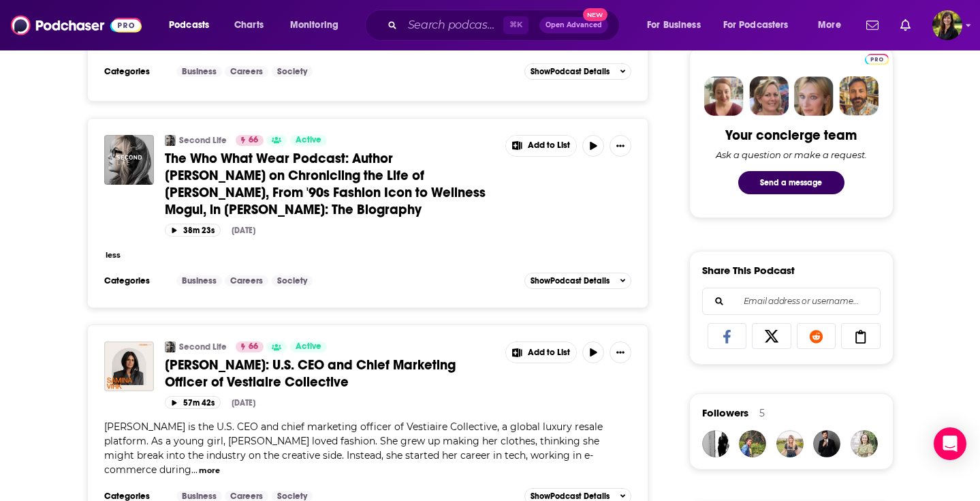  What do you see at coordinates (762, 413) in the screenshot?
I see `div: 5` at bounding box center [762, 413].